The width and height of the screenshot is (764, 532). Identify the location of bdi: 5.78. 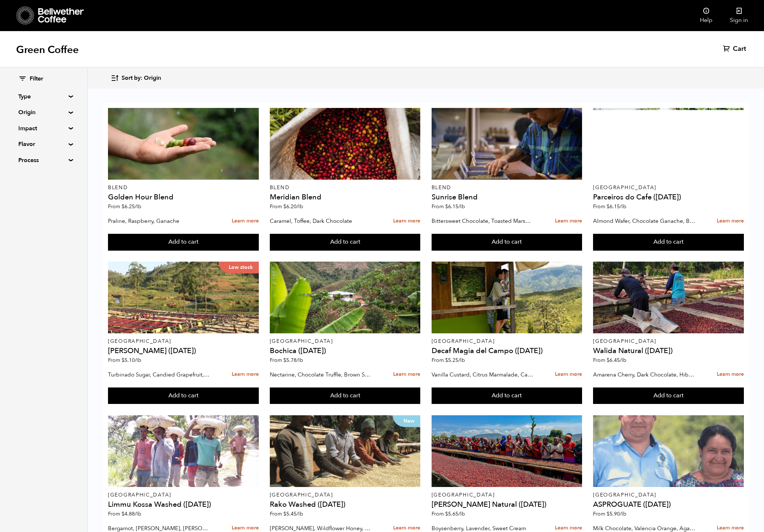
(293, 360).